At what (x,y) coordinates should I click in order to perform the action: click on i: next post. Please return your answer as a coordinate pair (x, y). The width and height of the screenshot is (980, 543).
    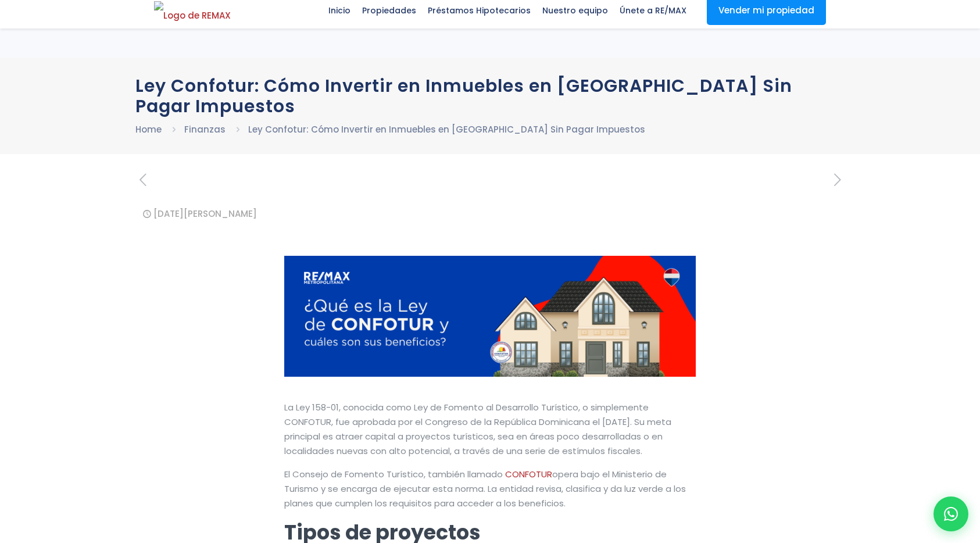
    Looking at the image, I should click on (837, 180).